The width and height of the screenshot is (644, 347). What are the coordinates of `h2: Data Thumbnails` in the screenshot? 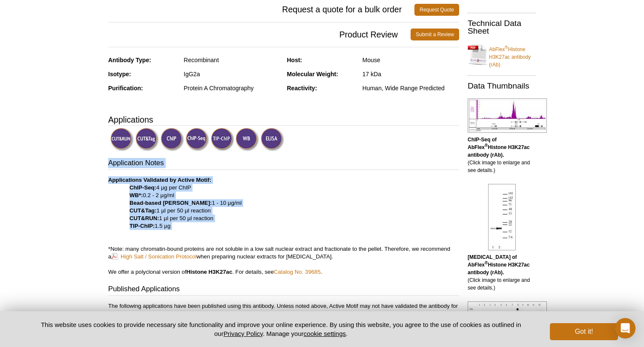 It's located at (502, 86).